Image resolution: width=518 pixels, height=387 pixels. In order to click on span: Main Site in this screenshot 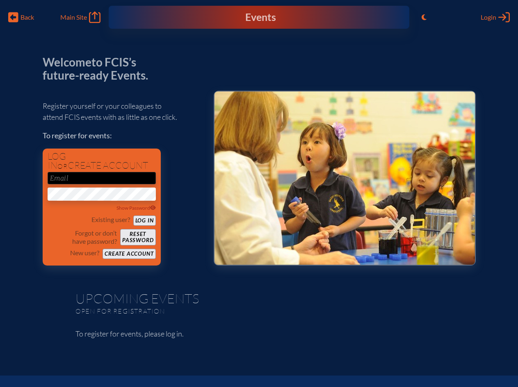, I will do `click(73, 17)`.